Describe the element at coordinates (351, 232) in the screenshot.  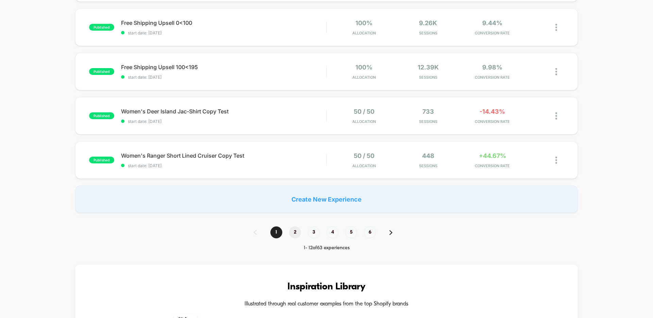
I see `span: 5` at that location.